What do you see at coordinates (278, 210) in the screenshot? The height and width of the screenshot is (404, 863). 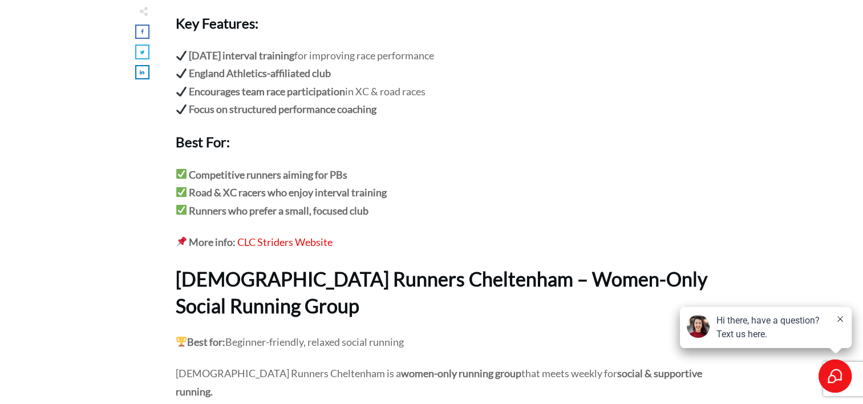 I see `strong: Runners who prefer a small, focused club` at bounding box center [278, 210].